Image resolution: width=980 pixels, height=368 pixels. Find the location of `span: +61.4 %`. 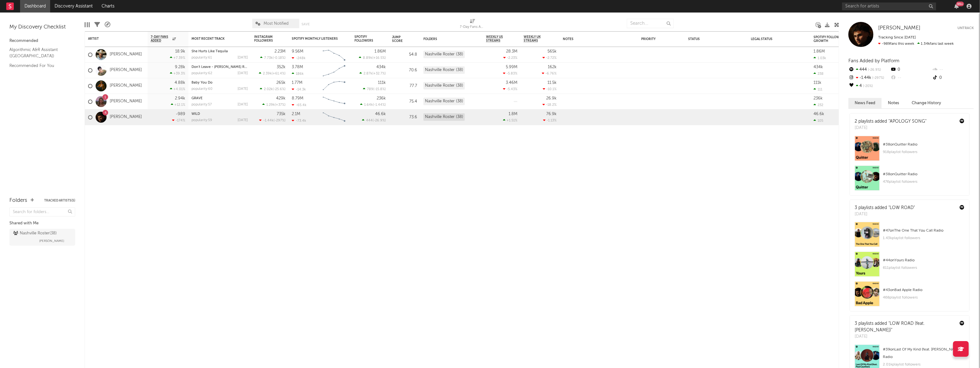

span: +61.4 % is located at coordinates (279, 74).